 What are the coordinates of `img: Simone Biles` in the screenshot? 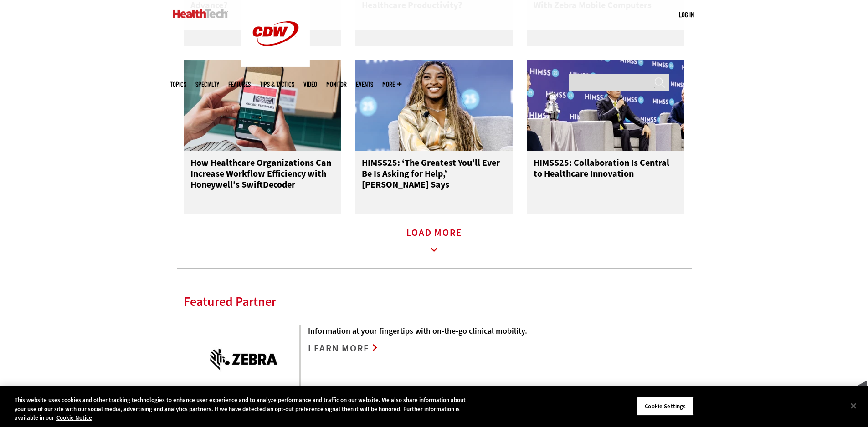 It's located at (434, 105).